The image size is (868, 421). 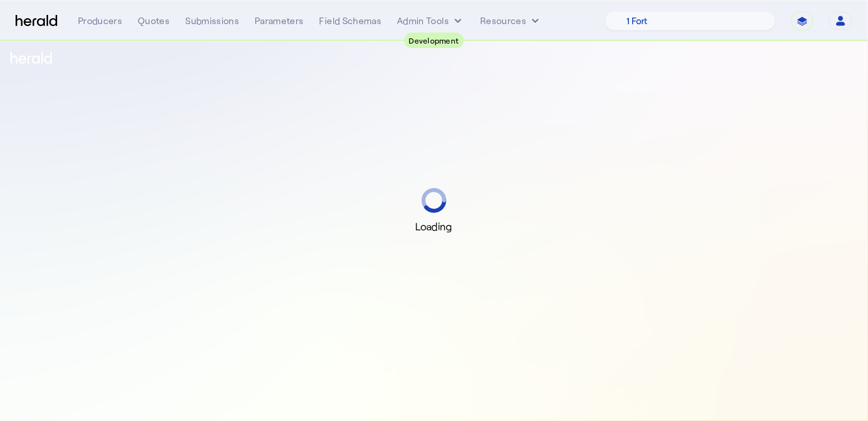 What do you see at coordinates (212, 21) in the screenshot?
I see `div: Submissions` at bounding box center [212, 21].